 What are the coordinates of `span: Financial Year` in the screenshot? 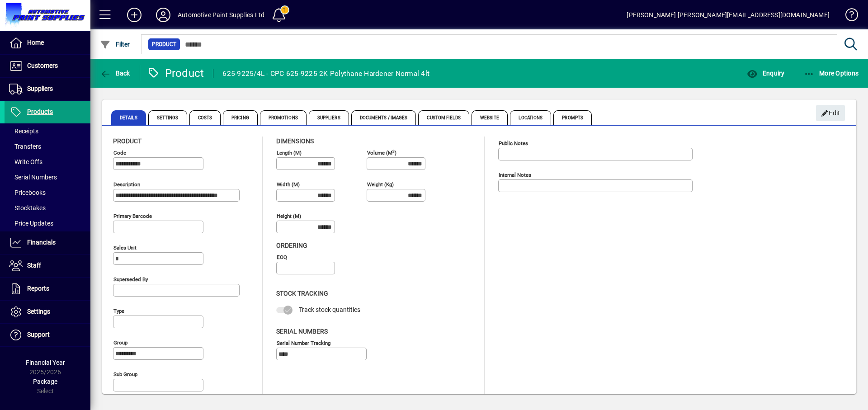 It's located at (45, 363).